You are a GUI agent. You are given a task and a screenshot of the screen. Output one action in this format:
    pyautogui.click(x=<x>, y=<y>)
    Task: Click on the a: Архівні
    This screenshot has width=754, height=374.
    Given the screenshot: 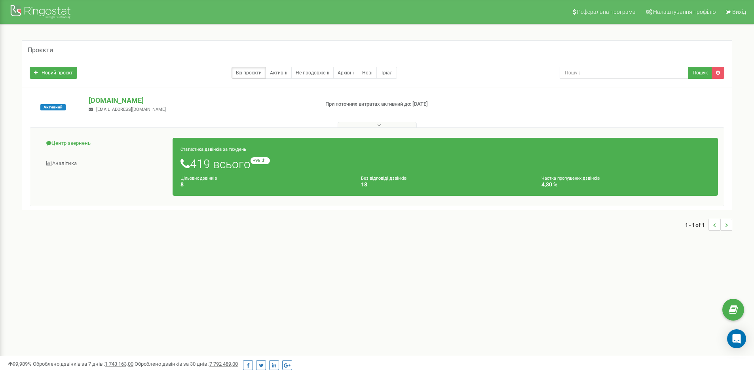 What is the action you would take?
    pyautogui.click(x=346, y=73)
    